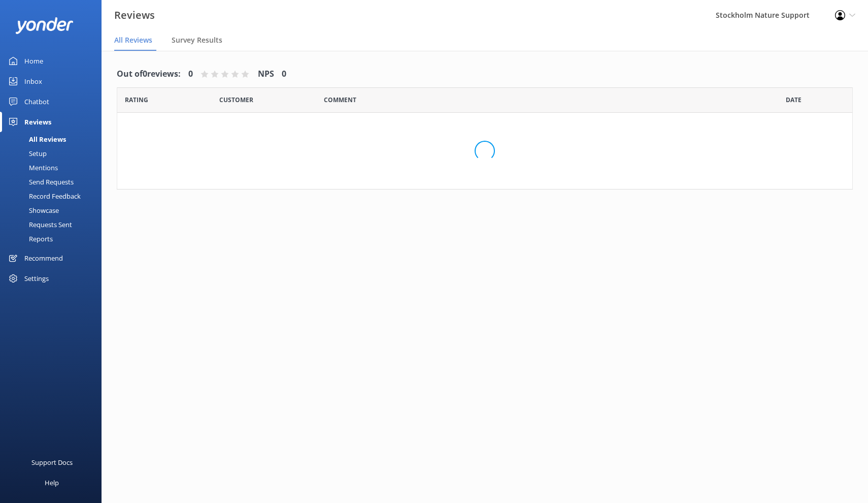 Image resolution: width=868 pixels, height=503 pixels. Describe the element at coordinates (36, 140) in the screenshot. I see `div: All Reviews` at that location.